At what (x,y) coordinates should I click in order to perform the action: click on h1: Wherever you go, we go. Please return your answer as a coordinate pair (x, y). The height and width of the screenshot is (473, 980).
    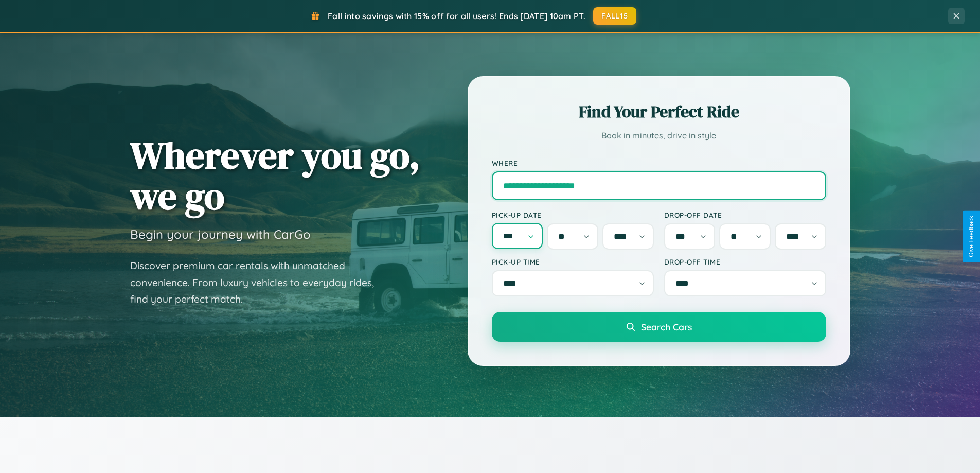
    Looking at the image, I should click on (275, 175).